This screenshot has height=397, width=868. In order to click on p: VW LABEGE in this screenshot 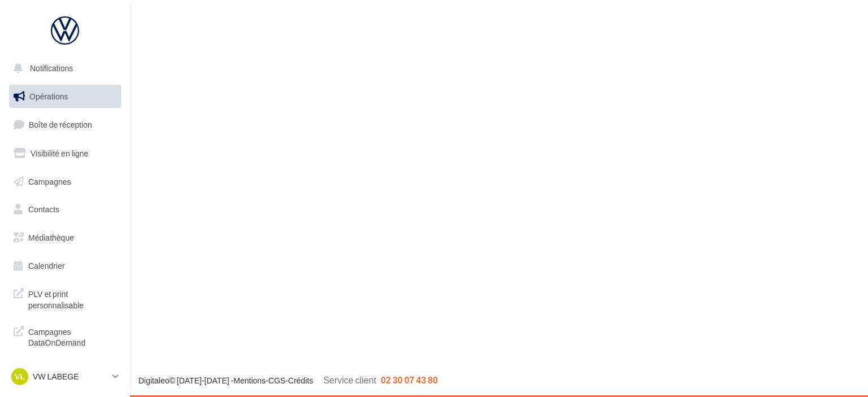, I will do `click(70, 376)`.